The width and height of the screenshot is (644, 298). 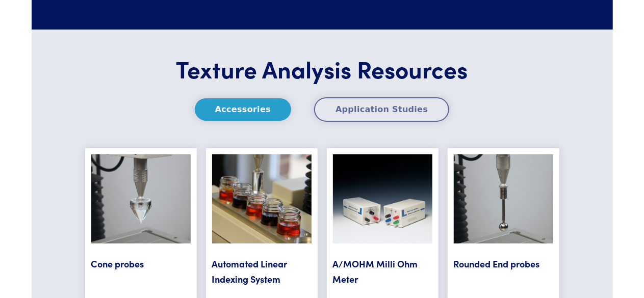 I want to click on img: alis-sms-2016-2.jpg, so click(x=262, y=205).